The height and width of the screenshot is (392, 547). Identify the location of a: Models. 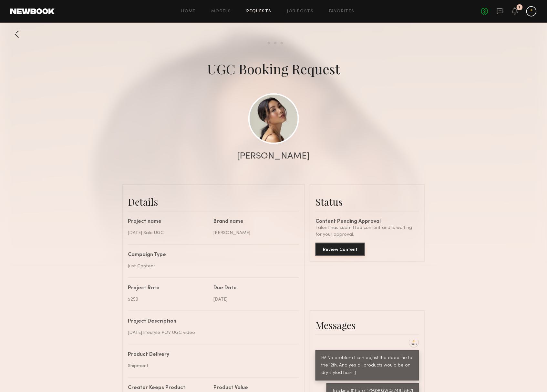
(221, 11).